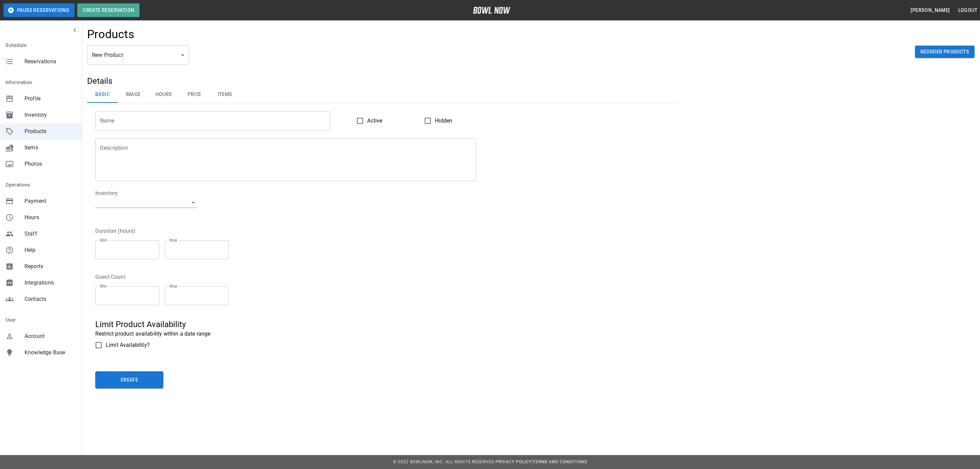 This screenshot has height=469, width=980. What do you see at coordinates (50, 115) in the screenshot?
I see `span: Inventory` at bounding box center [50, 115].